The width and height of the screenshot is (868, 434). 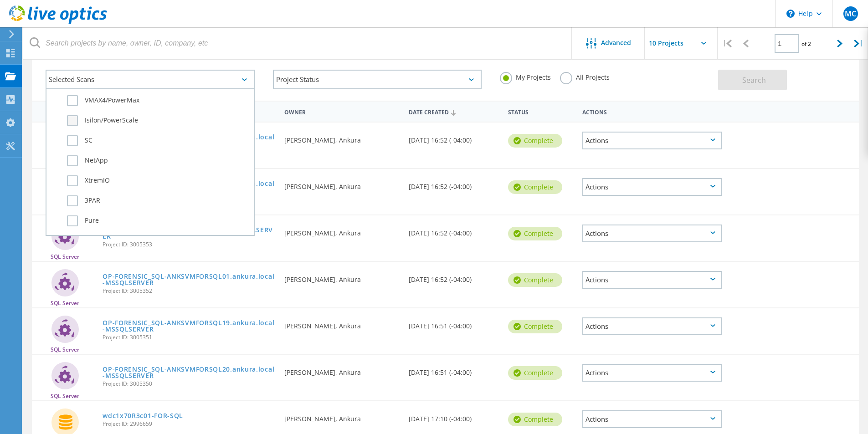 I want to click on a: wdc1x70R3c01-FOR-SQL, so click(x=143, y=416).